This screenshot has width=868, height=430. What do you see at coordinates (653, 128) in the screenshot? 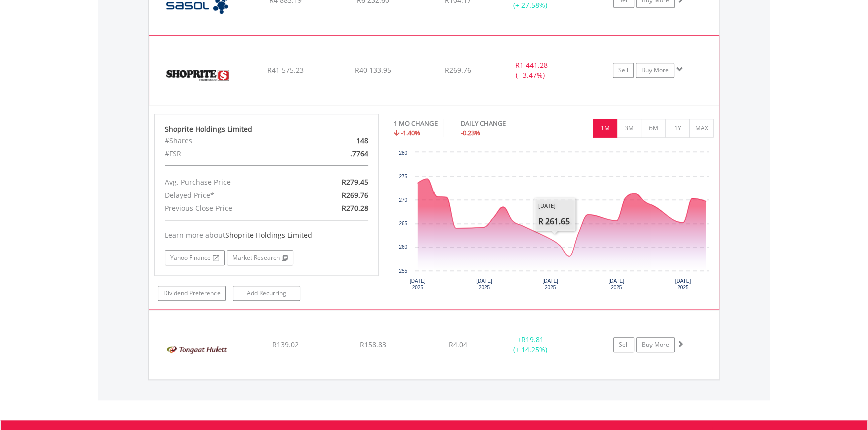
I see `button: 6M` at bounding box center [653, 128].